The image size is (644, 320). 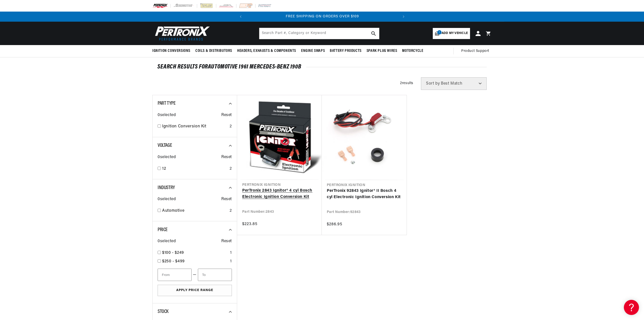 What do you see at coordinates (413, 51) in the screenshot?
I see `summary: Motorcycle` at bounding box center [413, 51].